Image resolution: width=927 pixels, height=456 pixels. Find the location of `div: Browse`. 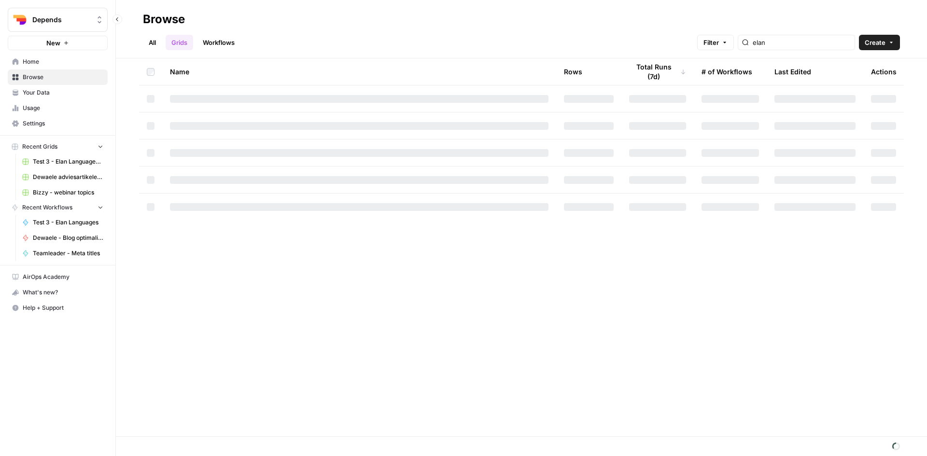

div: Browse is located at coordinates (164, 19).